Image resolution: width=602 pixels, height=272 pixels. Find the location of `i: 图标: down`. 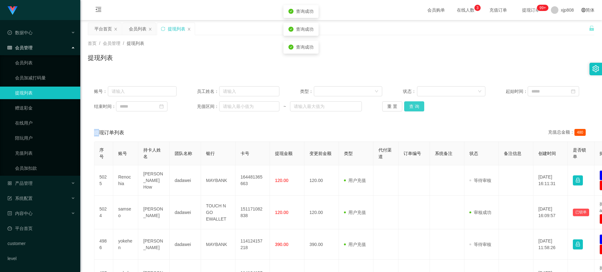

i: 图标: down is located at coordinates (377, 92).